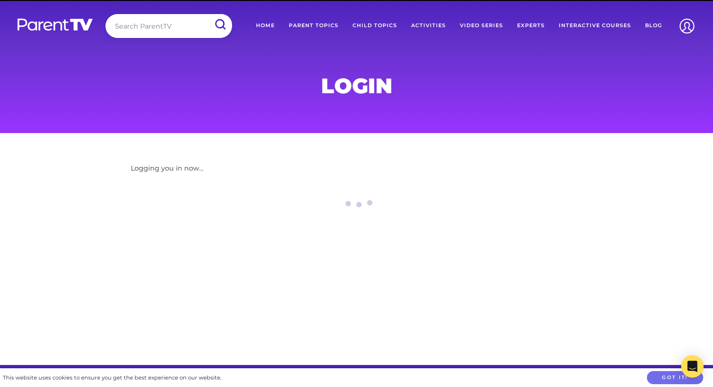 Image resolution: width=713 pixels, height=387 pixels. Describe the element at coordinates (55, 24) in the screenshot. I see `img: parenttv-logo-white.4c85aaf.svg` at that location.